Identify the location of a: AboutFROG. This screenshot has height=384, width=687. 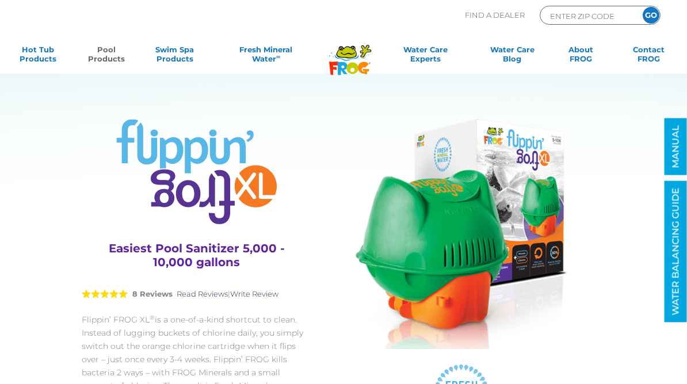
(580, 56).